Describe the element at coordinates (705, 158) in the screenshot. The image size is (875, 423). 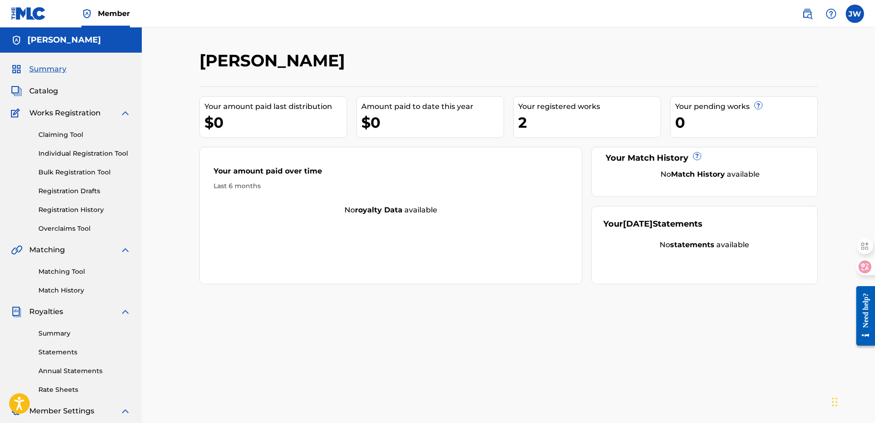
I see `div: Your Match History` at that location.